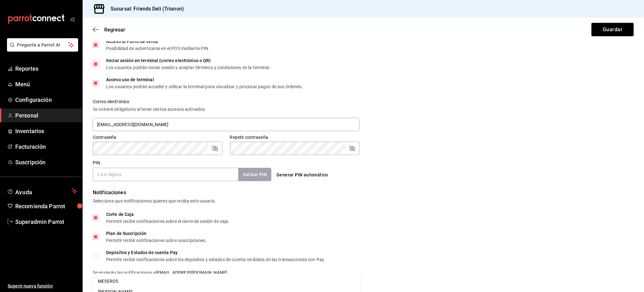 This screenshot has height=292, width=644. Describe the element at coordinates (42, 191) in the screenshot. I see `span: Ayuda` at that location.